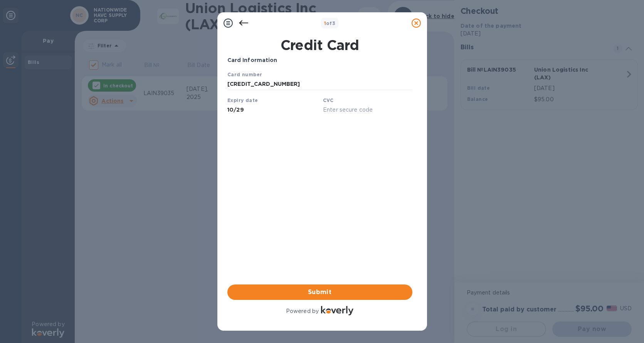 The image size is (644, 343). I want to click on span: Submit, so click(320, 292).